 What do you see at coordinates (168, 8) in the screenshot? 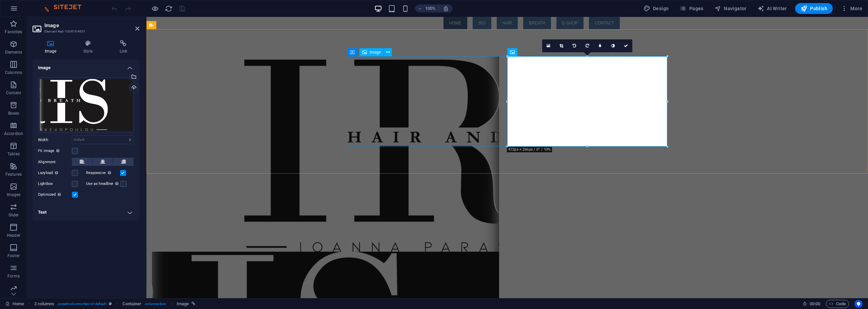
I see `i: Reload page` at bounding box center [168, 8].